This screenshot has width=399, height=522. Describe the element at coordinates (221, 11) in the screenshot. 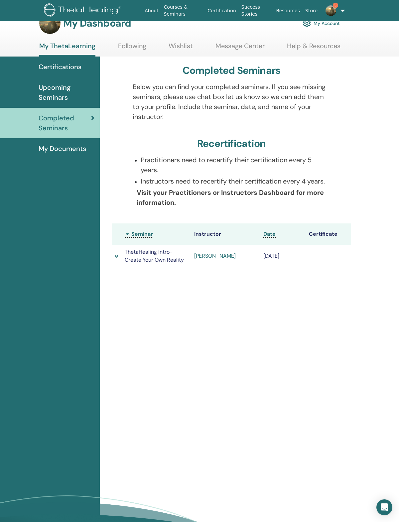

I see `a: Certification` at that location.